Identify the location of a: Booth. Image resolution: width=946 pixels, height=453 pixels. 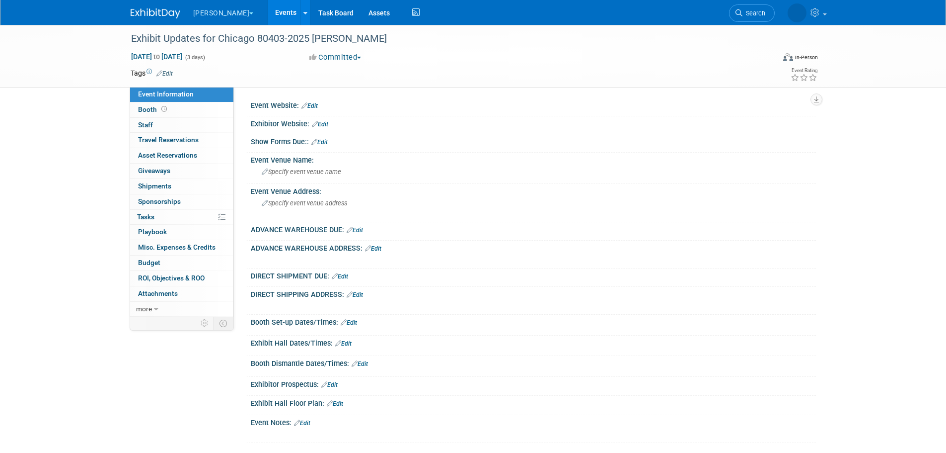
(182, 110).